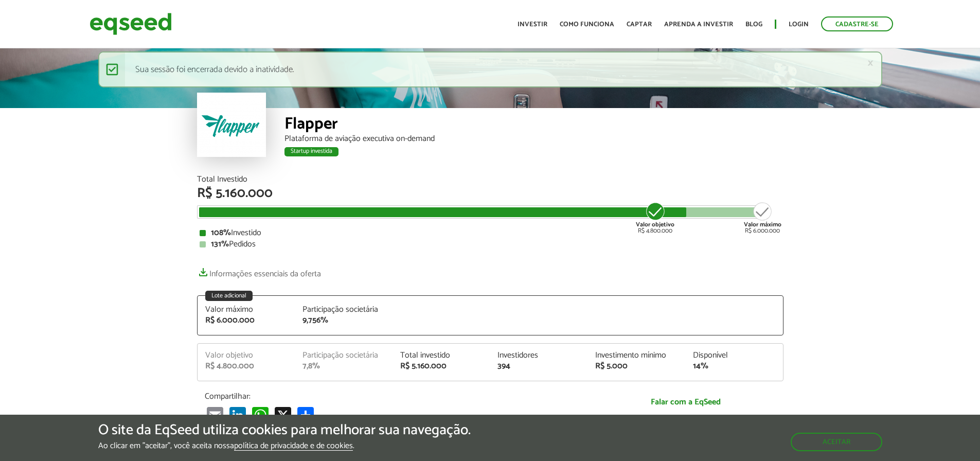 This screenshot has width=980, height=461. I want to click on div: 394, so click(538, 366).